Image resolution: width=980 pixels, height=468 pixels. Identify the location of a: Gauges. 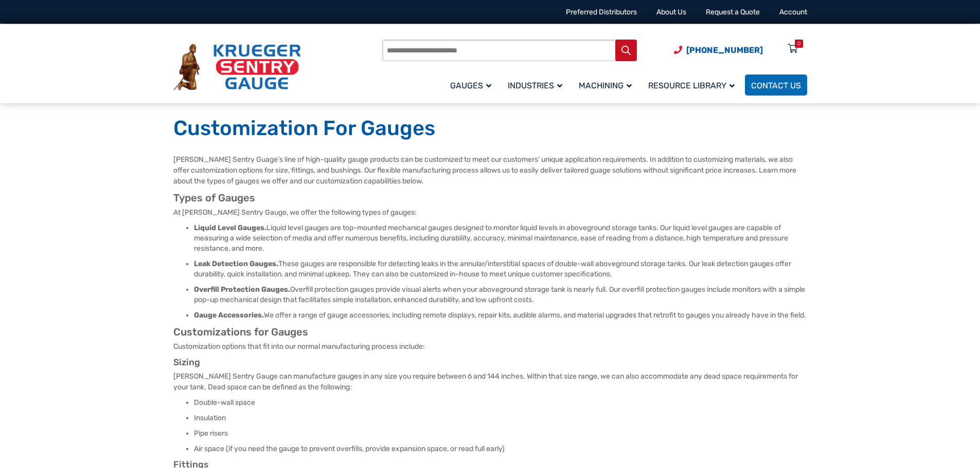
(473, 85).